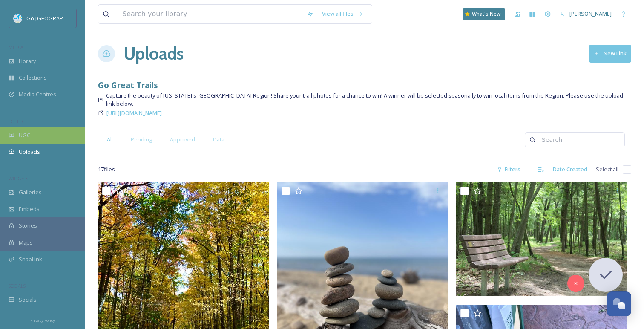  What do you see at coordinates (43, 320) in the screenshot?
I see `a: Privacy Policy` at bounding box center [43, 320].